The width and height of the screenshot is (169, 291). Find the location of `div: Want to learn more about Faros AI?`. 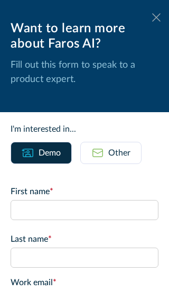

div: Want to learn more about Faros AI? is located at coordinates (85, 36).